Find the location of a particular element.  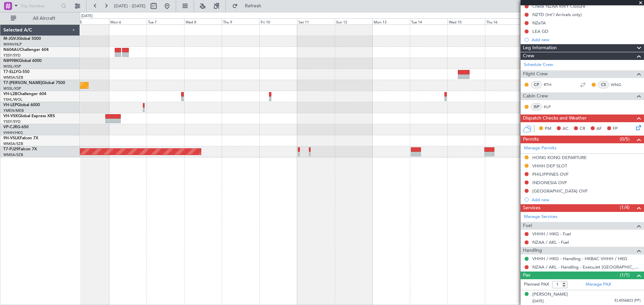

button: All Aircraft is located at coordinates (40, 18).